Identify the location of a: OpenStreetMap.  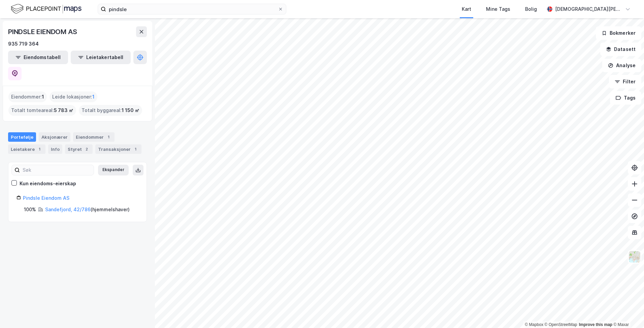
(561, 325).